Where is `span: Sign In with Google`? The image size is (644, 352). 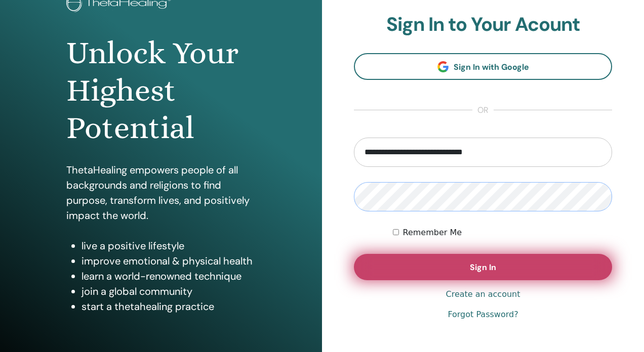
span: Sign In with Google is located at coordinates (491, 67).